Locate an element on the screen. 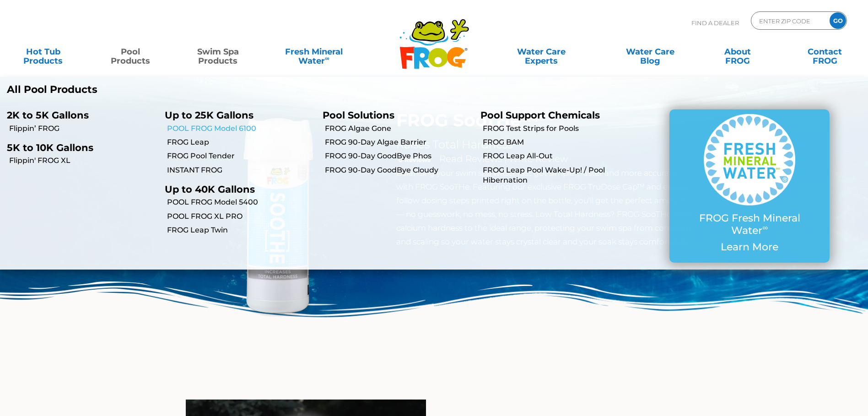  a: Water CareExperts is located at coordinates (541, 52).